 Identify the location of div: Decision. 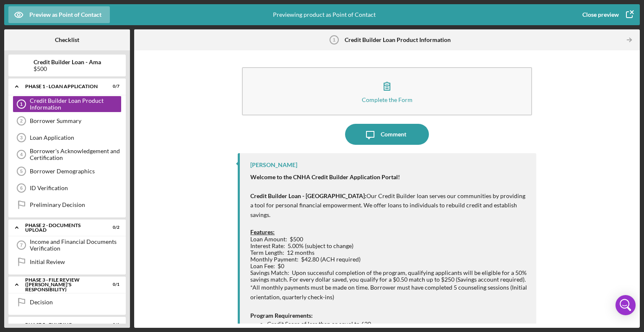
(75, 303).